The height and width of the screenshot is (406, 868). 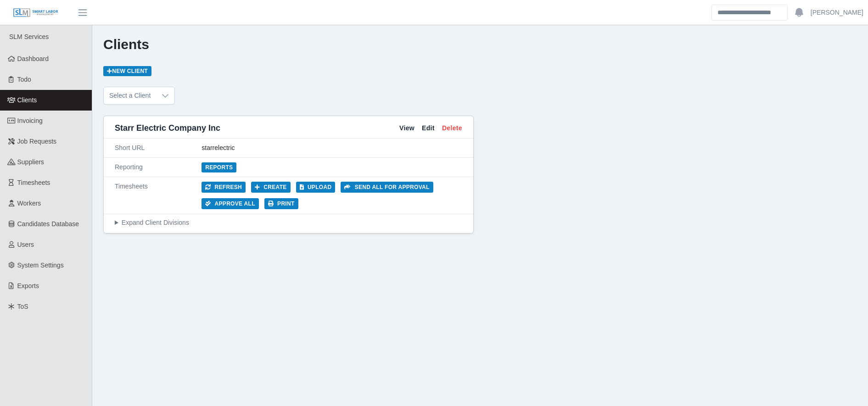 I want to click on div: starrelectric, so click(x=332, y=147).